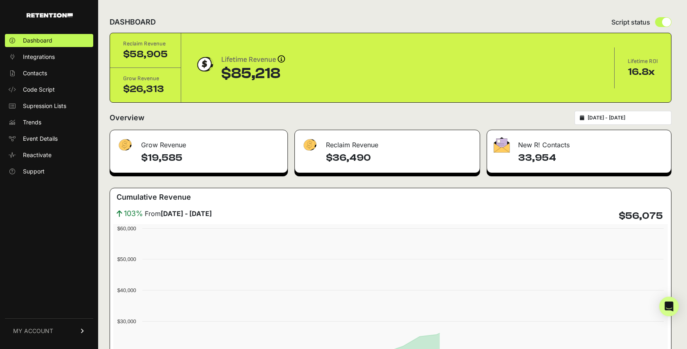 The image size is (687, 349). What do you see at coordinates (642, 61) in the screenshot?
I see `div: Lifetime ROI` at bounding box center [642, 61].